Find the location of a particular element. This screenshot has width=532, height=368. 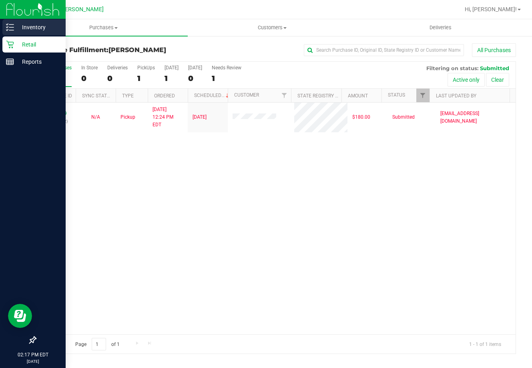

span: Not Applicable is located at coordinates (96, 117).